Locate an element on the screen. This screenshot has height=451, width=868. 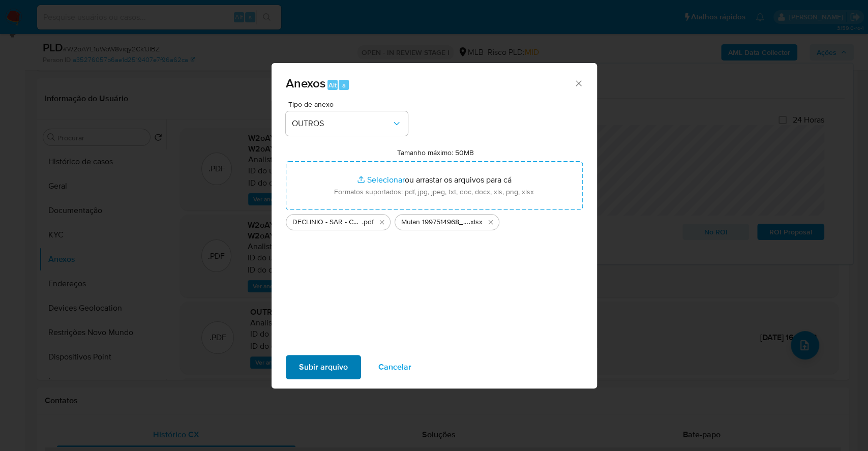
span: OUTROS is located at coordinates (342, 123).